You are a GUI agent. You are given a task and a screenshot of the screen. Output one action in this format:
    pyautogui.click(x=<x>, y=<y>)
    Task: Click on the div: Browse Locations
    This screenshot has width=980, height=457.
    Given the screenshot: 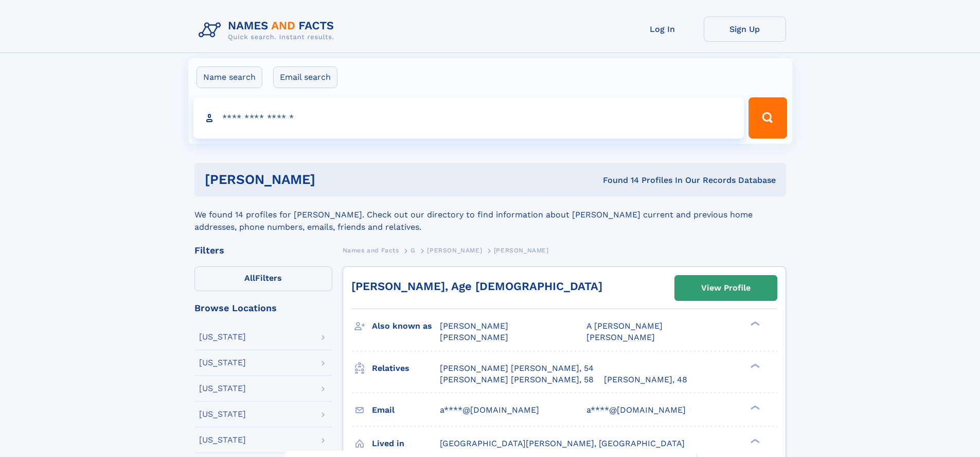 What is the action you would take?
    pyautogui.click(x=263, y=308)
    